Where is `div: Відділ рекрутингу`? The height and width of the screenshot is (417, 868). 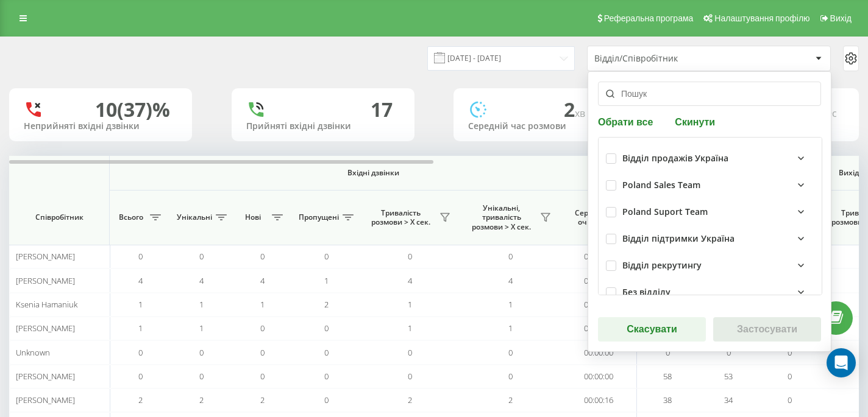 div: Відділ рекрутингу is located at coordinates (662, 266).